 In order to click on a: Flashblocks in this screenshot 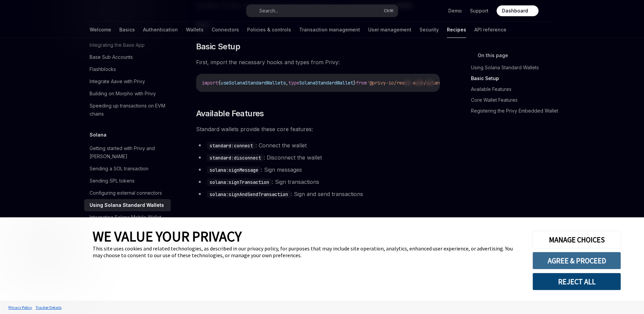, I will do `click(128, 69)`.